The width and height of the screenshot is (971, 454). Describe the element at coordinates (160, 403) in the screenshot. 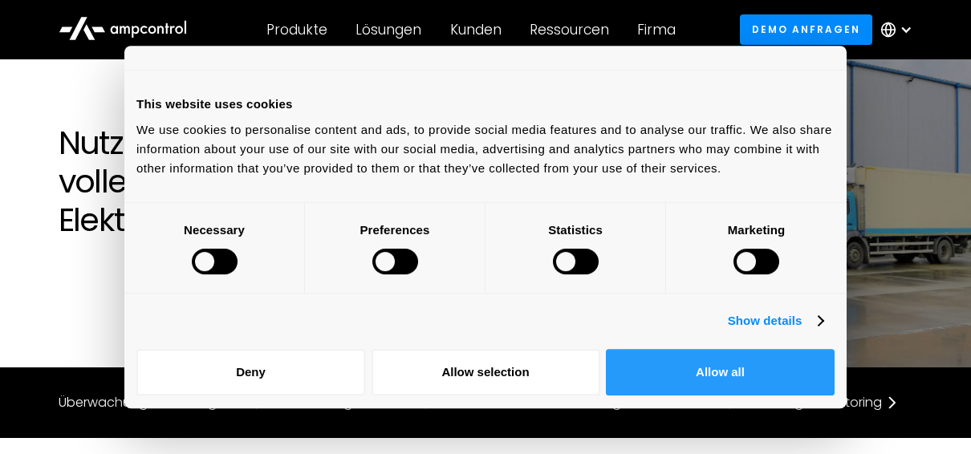

I see `a: Überwachung des Ladegeräts` at that location.